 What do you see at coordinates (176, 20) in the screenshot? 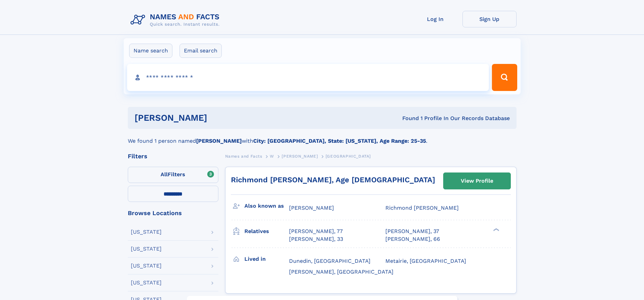
I see `img: Logo Names and Facts` at bounding box center [176, 20].